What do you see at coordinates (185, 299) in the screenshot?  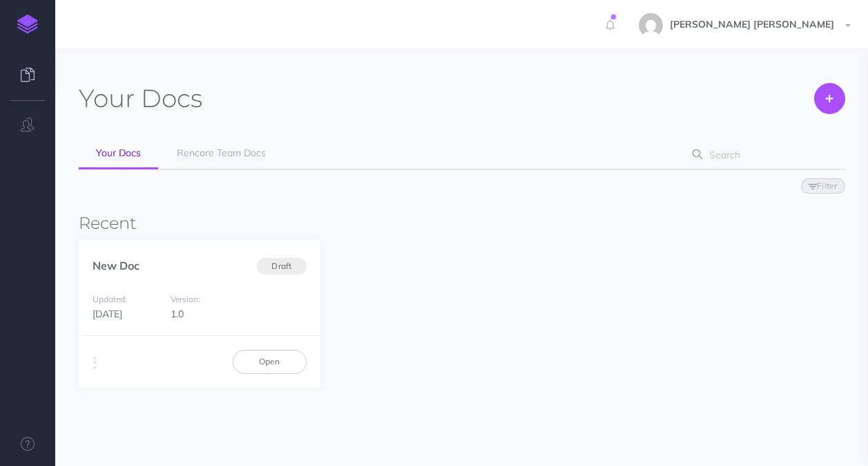 I see `small: Version:` at bounding box center [185, 299].